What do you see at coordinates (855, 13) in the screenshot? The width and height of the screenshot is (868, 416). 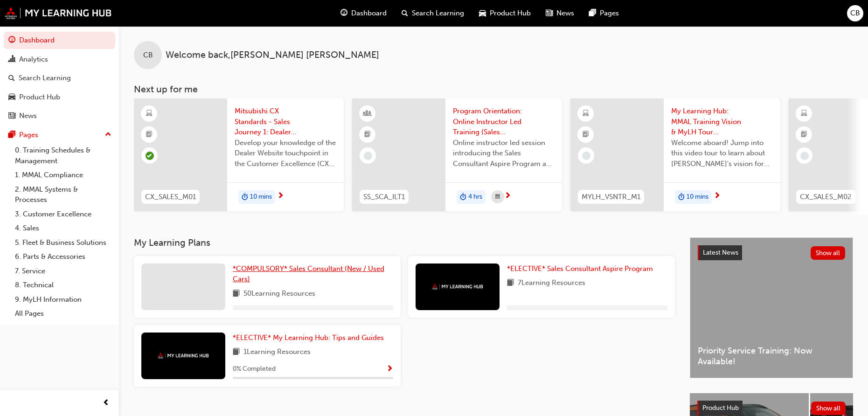 I see `button: CB` at bounding box center [855, 13].